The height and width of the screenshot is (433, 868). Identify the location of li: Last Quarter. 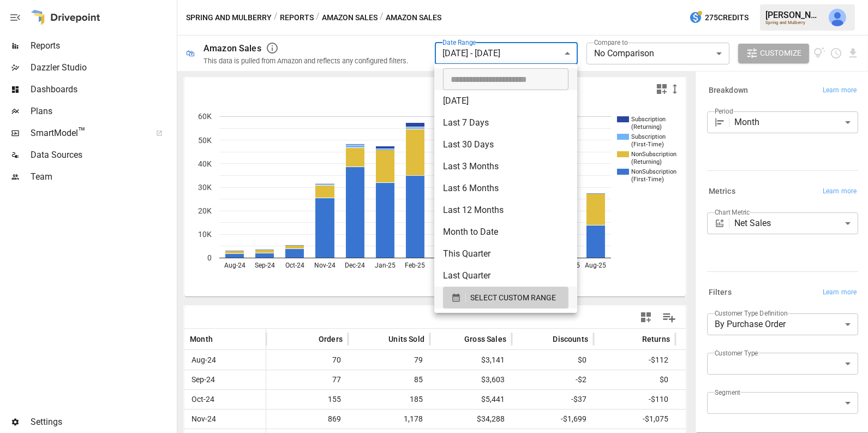
(506, 276).